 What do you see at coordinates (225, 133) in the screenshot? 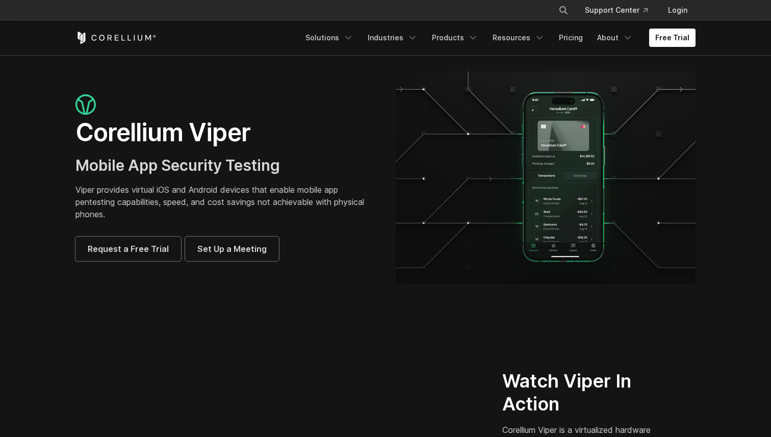
I see `h1: Corellium Viper` at bounding box center [225, 133].